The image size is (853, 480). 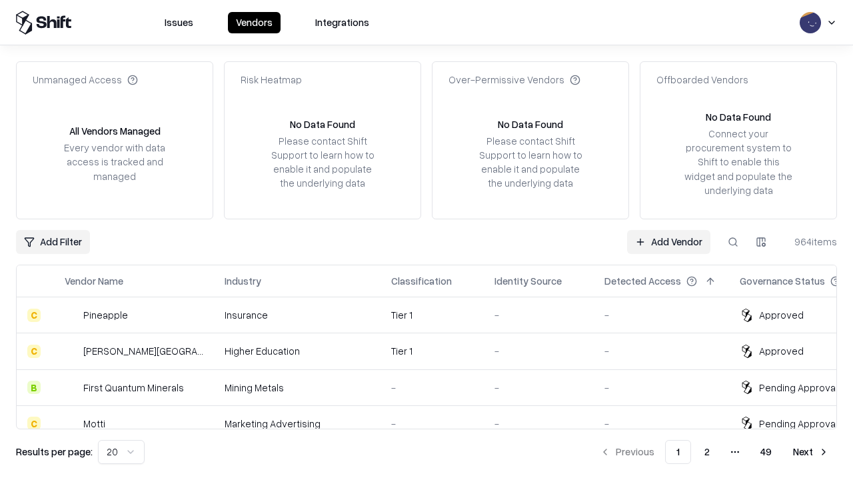 I want to click on div: Unmanaged Access, so click(x=85, y=79).